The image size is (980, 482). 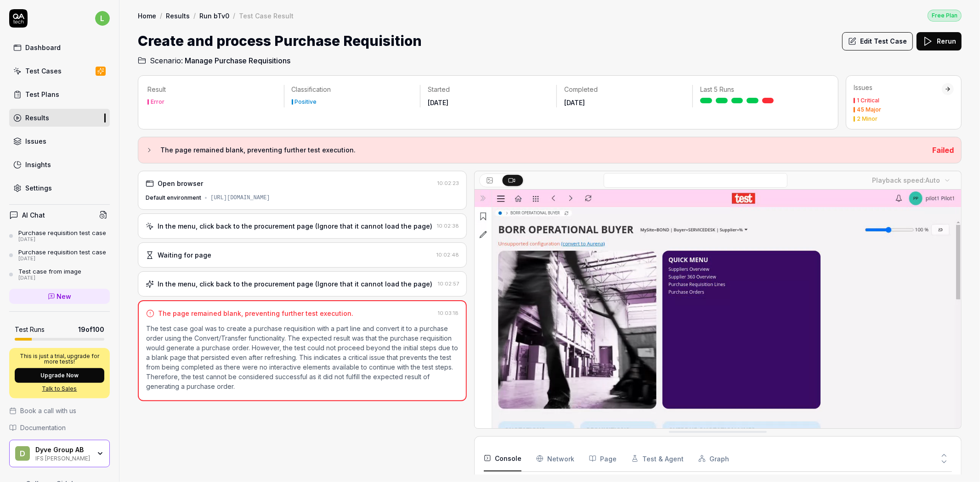 What do you see at coordinates (448, 226) in the screenshot?
I see `time: 10:02:38` at bounding box center [448, 226].